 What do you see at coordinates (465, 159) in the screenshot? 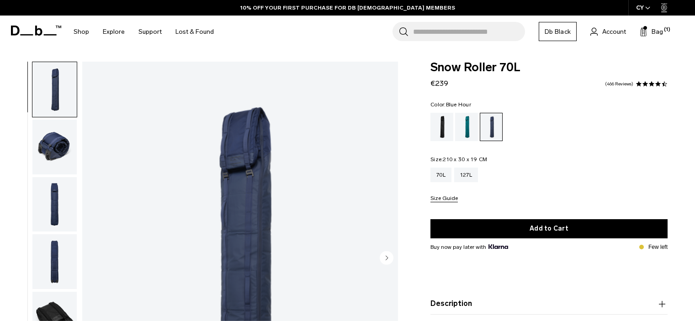
I see `span: 210 x 30 x 19 CM` at bounding box center [465, 159].